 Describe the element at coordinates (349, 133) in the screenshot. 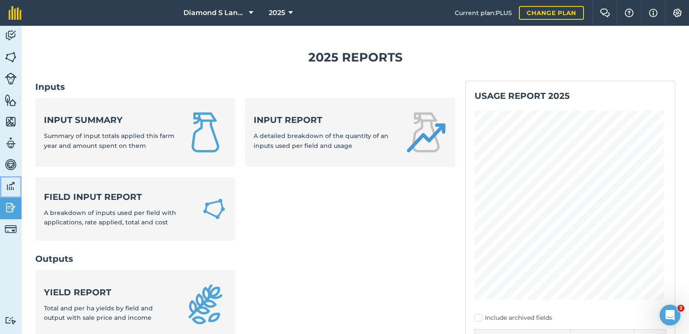

I see `a: Input reportA detailed breakdown of the quantity of an inputs used per field and usage` at that location.